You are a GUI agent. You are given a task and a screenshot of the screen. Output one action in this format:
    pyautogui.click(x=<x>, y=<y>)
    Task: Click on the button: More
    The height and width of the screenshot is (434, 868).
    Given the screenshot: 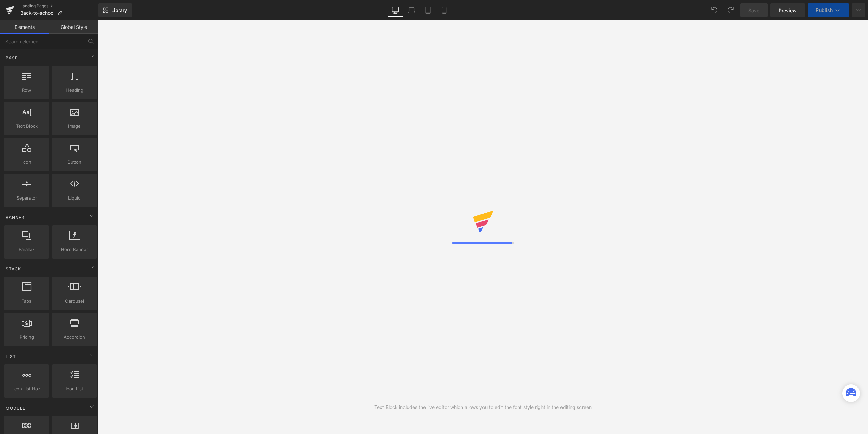 What is the action you would take?
    pyautogui.click(x=859, y=10)
    